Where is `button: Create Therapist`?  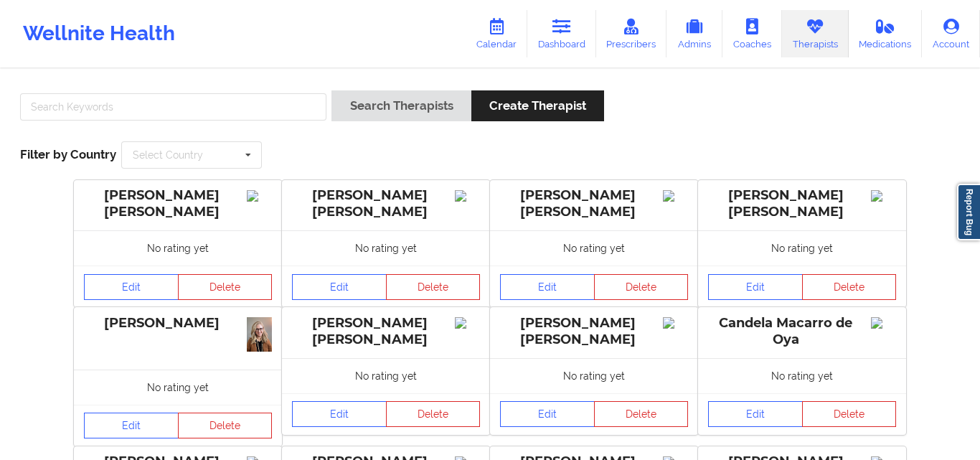 button: Create Therapist is located at coordinates (537, 106).